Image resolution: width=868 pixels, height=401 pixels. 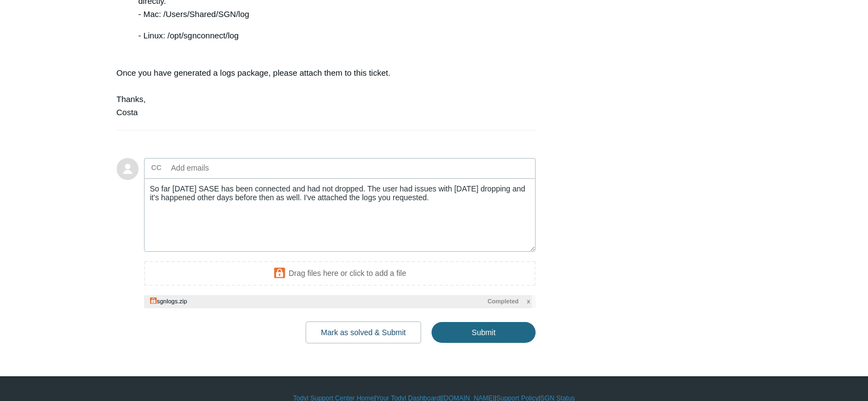 What do you see at coordinates (226, 168) in the screenshot?
I see `input: Add emails` at bounding box center [226, 168].